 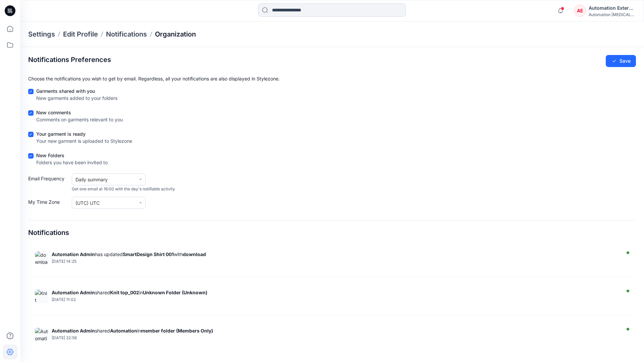 What do you see at coordinates (580, 11) in the screenshot?
I see `div: AE` at bounding box center [580, 11].